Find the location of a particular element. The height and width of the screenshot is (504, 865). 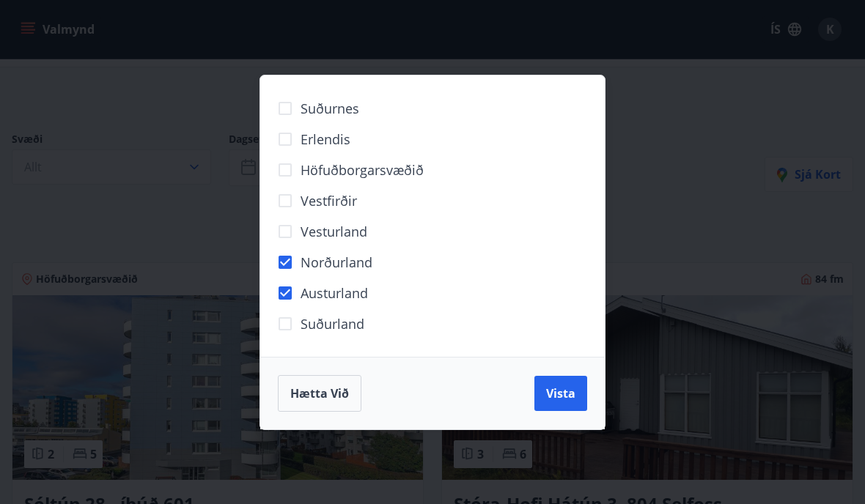

span: Suðurnes is located at coordinates (330, 108).